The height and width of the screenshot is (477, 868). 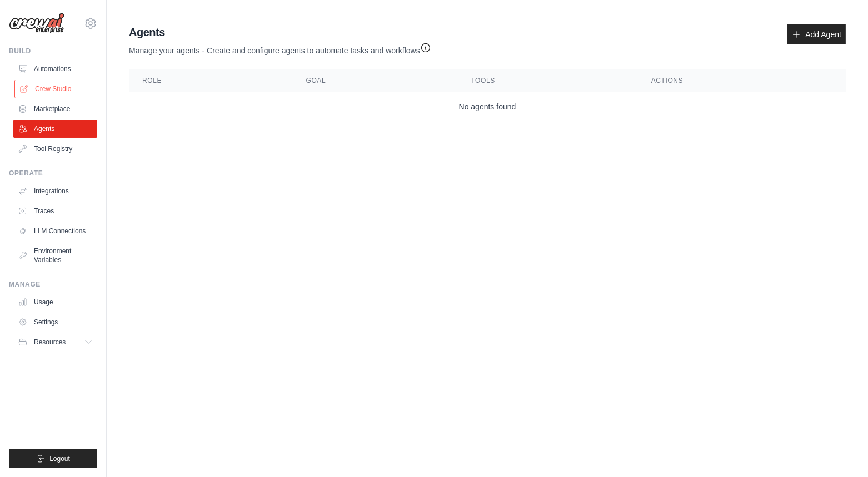 I want to click on div: Manage, so click(x=53, y=285).